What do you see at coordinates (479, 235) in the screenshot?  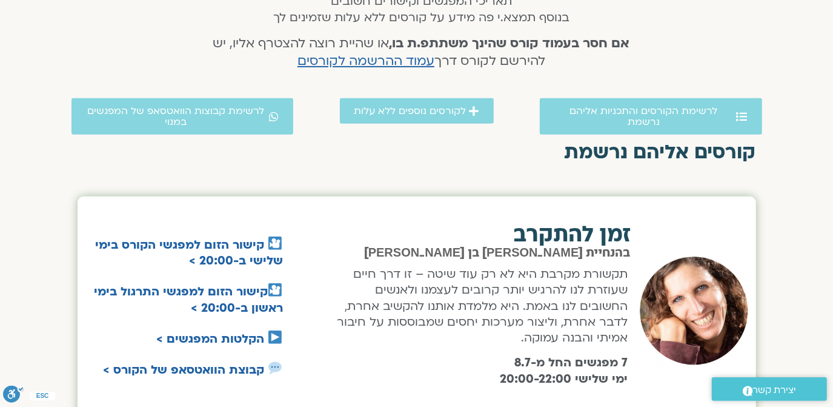 I see `h2: זמן להתקרב` at bounding box center [479, 235].